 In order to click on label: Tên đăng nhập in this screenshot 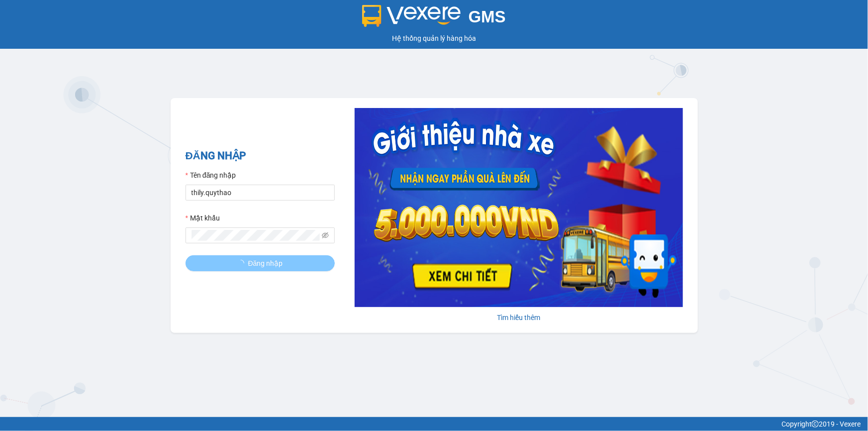, I will do `click(211, 175)`.